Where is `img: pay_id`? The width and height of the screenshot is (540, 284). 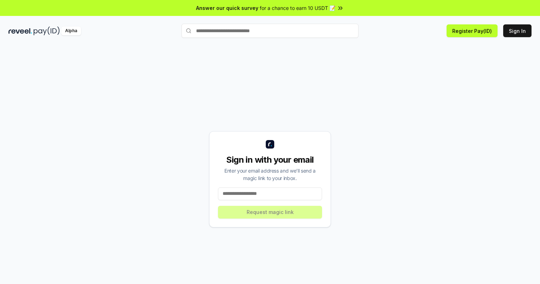 img: pay_id is located at coordinates (47, 31).